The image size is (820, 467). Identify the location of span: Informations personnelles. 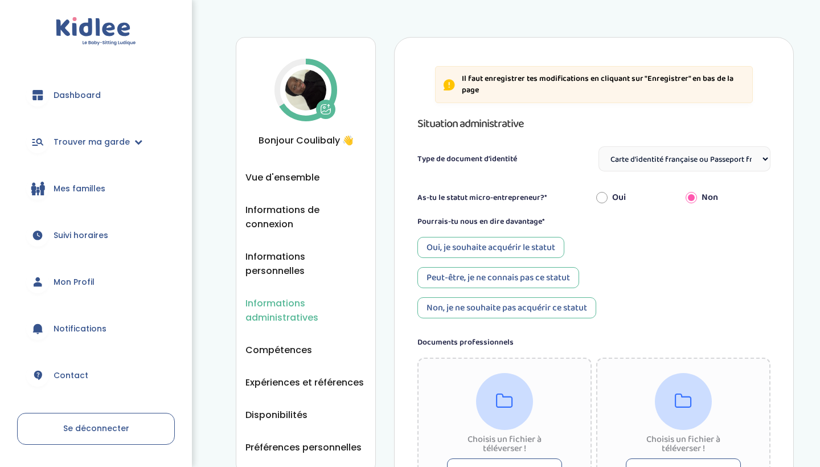
(306, 264).